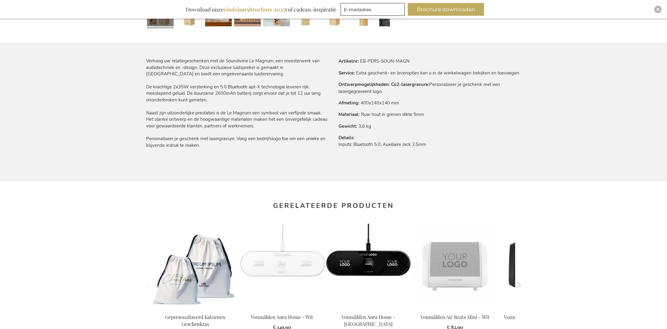 Image resolution: width=667 pixels, height=329 pixels. What do you see at coordinates (455, 317) in the screenshot?
I see `a: Vonmählen Air Beats Mini - Wit` at bounding box center [455, 317].